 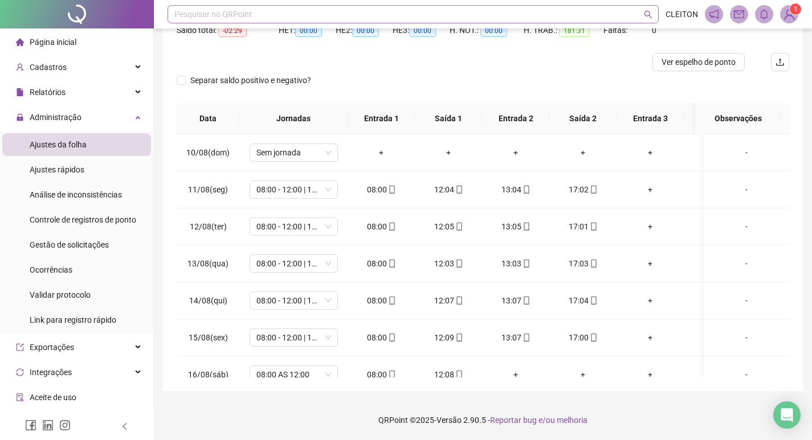 What do you see at coordinates (486, 30) in the screenshot?
I see `div: H. NOT.:` at bounding box center [486, 30].